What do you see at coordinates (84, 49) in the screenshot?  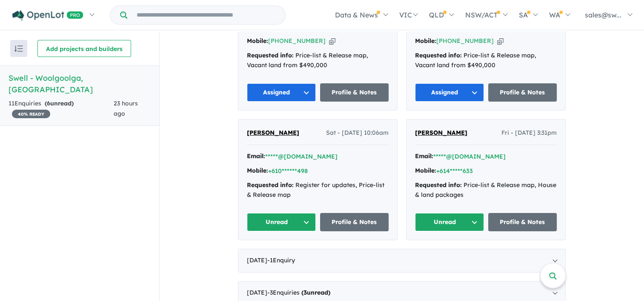 I see `button: Add projects and builders` at bounding box center [84, 49].